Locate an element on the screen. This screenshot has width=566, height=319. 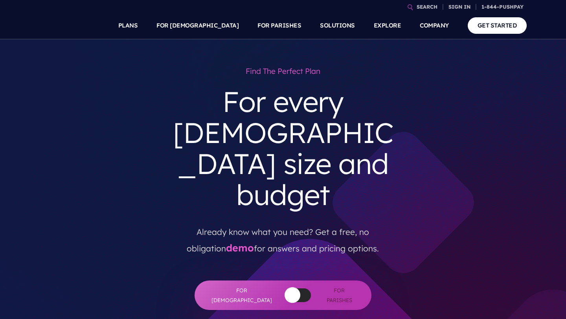
a: GET STARTED is located at coordinates (497, 25).